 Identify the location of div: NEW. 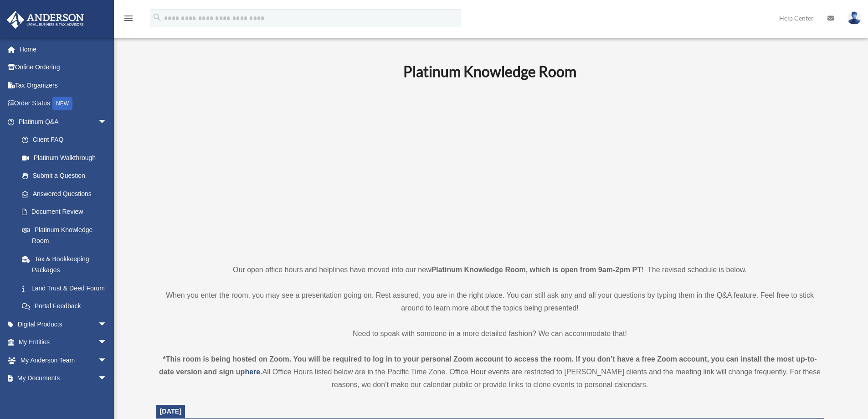
(62, 103).